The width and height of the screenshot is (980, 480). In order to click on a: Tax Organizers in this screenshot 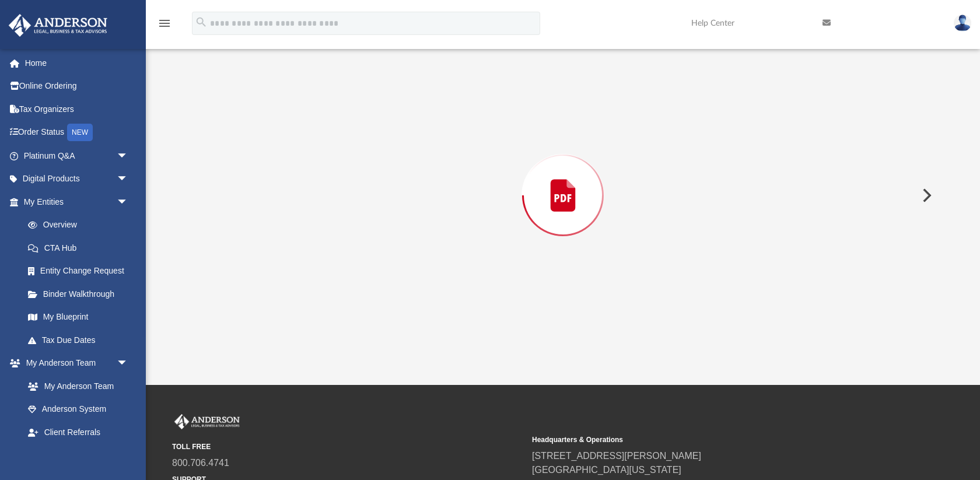, I will do `click(77, 109)`.